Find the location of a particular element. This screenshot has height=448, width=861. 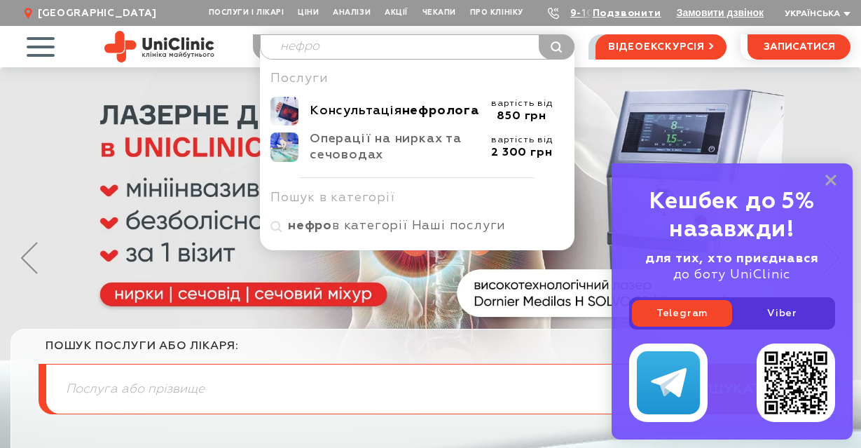

span: записатися is located at coordinates (800, 47).